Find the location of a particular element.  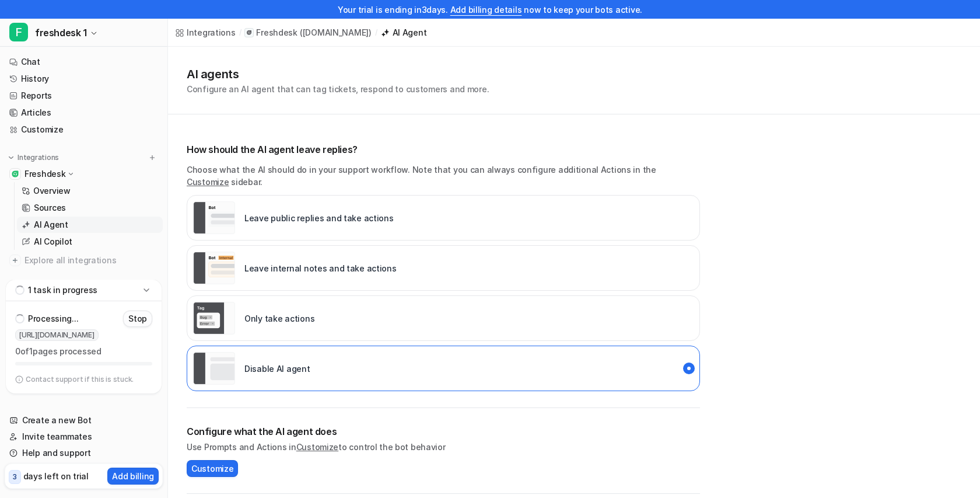

span: freshdesk 1 is located at coordinates (61, 33).